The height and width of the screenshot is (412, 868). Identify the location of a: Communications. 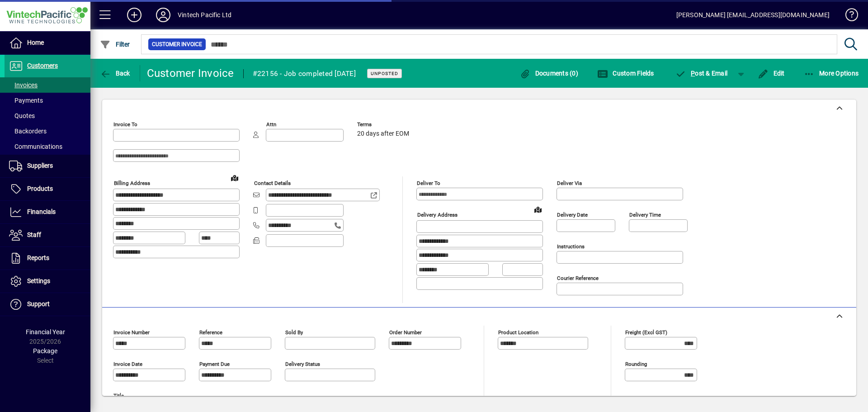
(47, 146).